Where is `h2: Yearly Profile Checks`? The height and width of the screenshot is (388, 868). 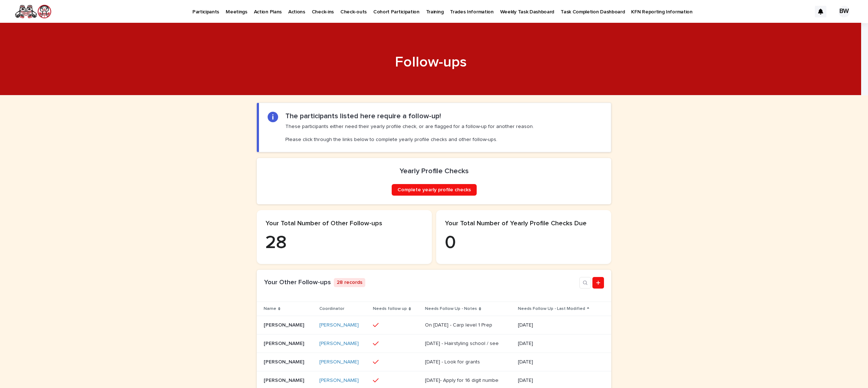 h2: Yearly Profile Checks is located at coordinates (434, 171).